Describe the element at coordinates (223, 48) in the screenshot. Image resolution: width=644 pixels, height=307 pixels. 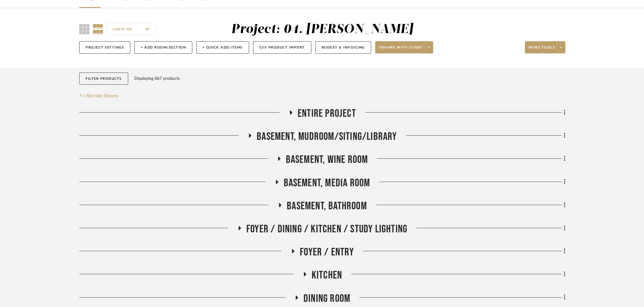
I see `button: + Quick Add Items` at that location.